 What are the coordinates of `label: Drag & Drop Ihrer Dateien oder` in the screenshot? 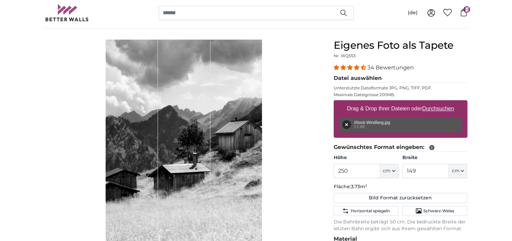 It's located at (401, 109).